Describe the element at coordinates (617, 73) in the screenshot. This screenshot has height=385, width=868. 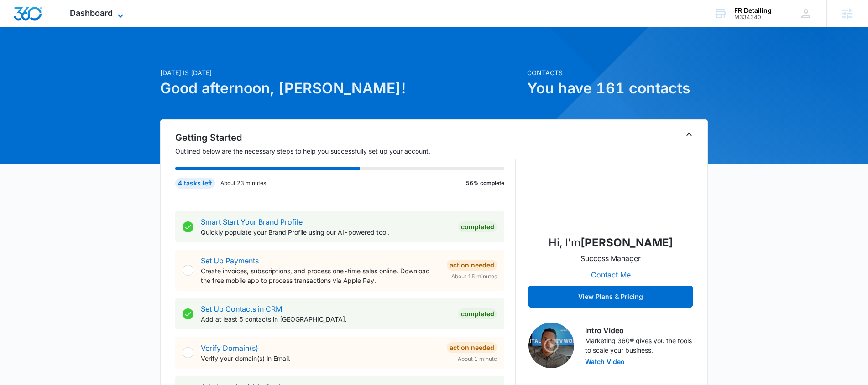
I see `p: Contacts` at that location.